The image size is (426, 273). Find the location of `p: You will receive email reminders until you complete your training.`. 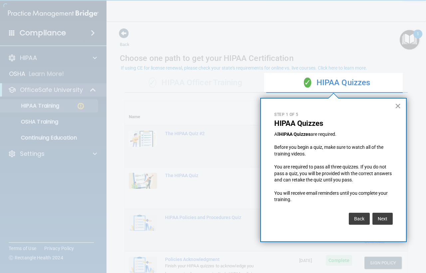

p: You will receive email reminders until you complete your training. is located at coordinates (334, 196).